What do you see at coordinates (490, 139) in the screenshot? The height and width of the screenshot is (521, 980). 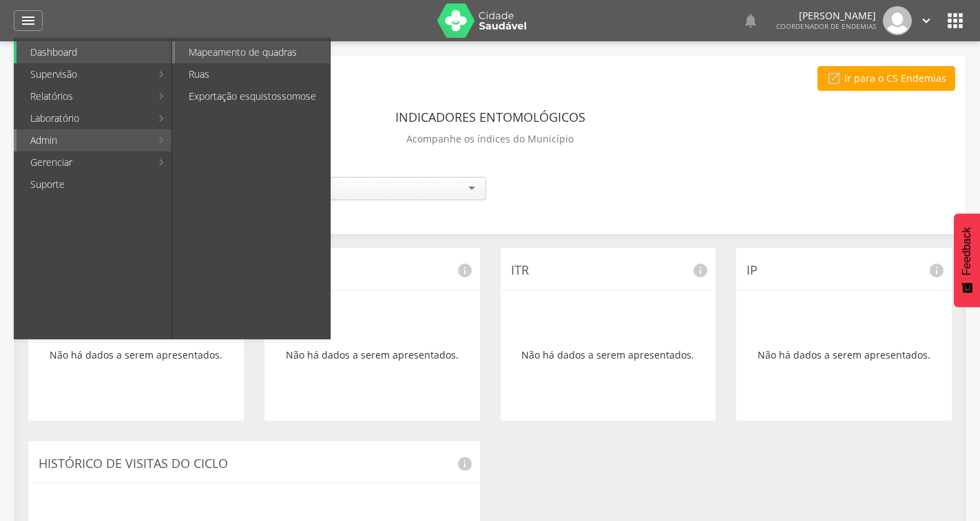 I see `p: Acompanhe os índices do Município` at bounding box center [490, 139].